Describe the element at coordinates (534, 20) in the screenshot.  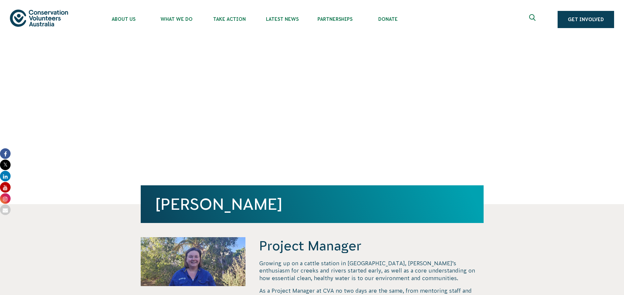
I see `span: Expand search box` at that location.